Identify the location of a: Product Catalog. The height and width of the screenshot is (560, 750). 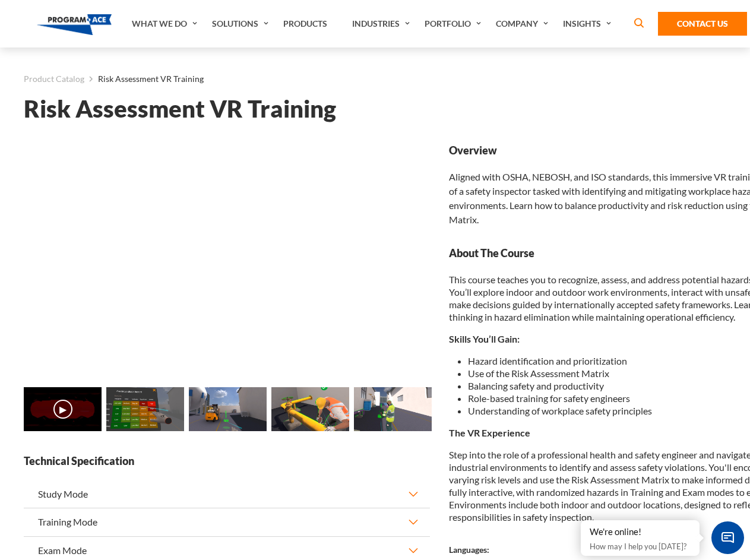
(54, 79).